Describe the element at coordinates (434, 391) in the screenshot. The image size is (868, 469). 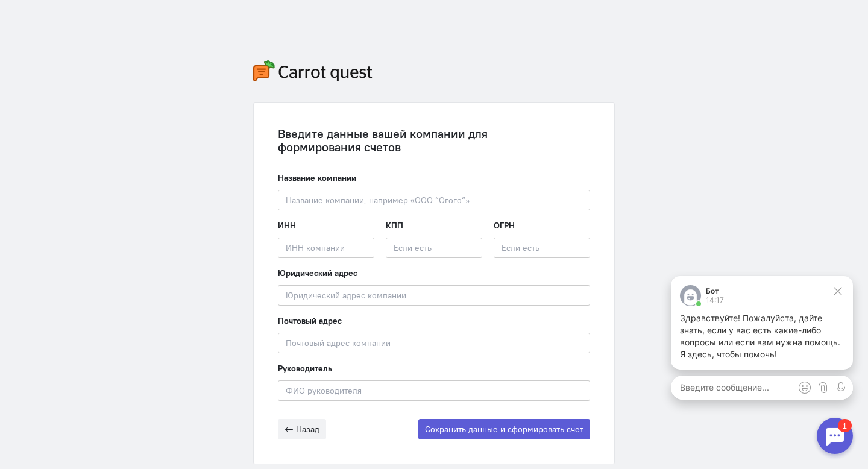
I see `input: ФИО руководителя` at that location.